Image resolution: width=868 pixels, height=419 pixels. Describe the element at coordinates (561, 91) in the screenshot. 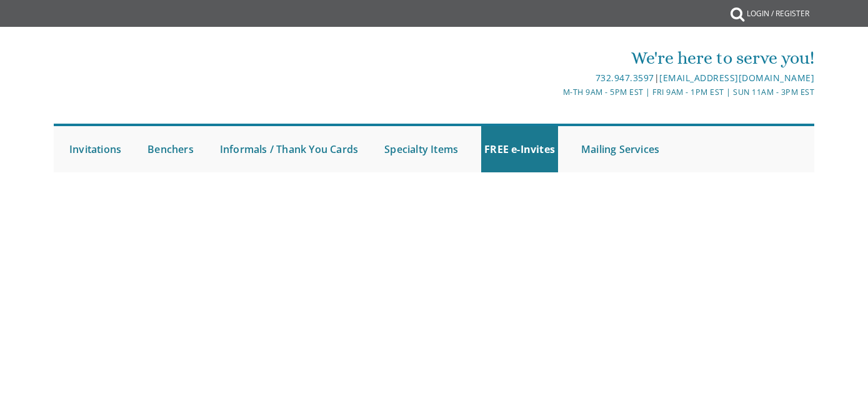

I see `div: M-Th 9am - 5pm EST | Fri 9am - 1pm EST | Sun 11am - 3pm EST` at that location.